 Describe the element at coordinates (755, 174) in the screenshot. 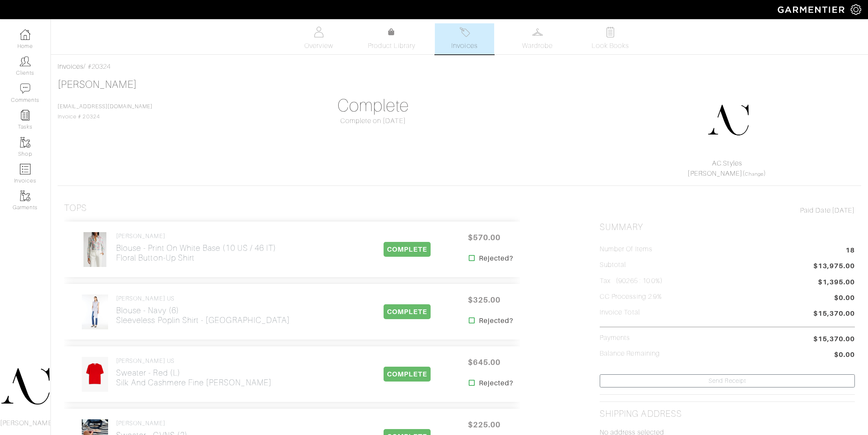

I see `a: Change` at that location.